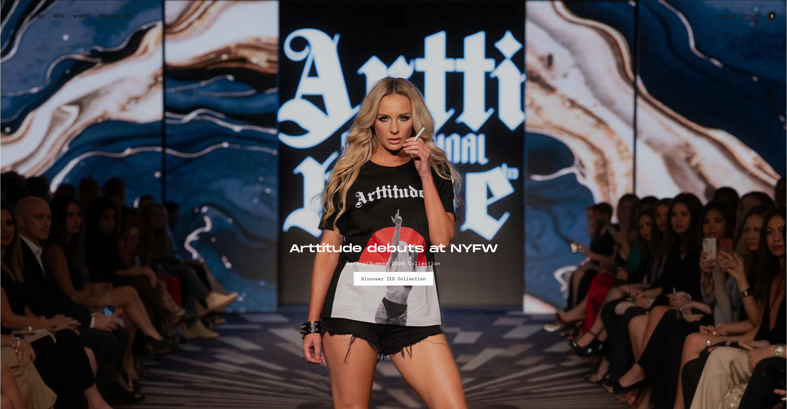 The width and height of the screenshot is (787, 409). Describe the element at coordinates (59, 19) in the screenshot. I see `a: MEN` at that location.